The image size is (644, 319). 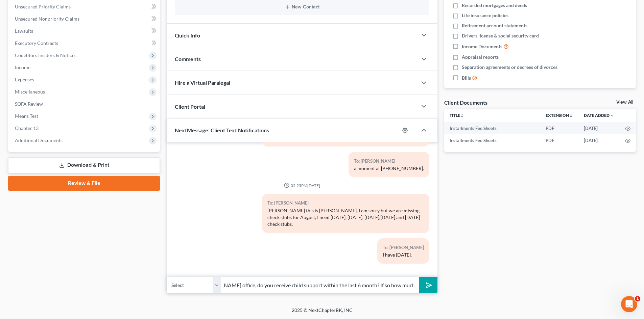 I want to click on span: Income Documents, so click(x=482, y=47).